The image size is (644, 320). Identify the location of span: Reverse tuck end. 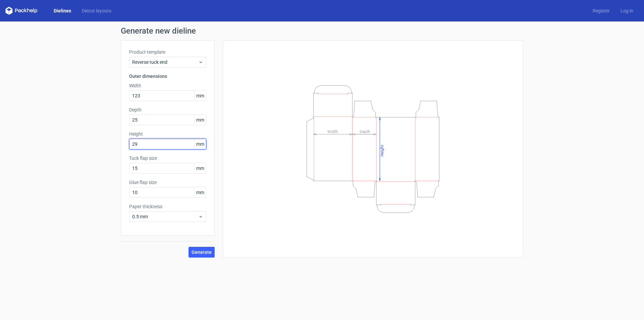
(165, 62).